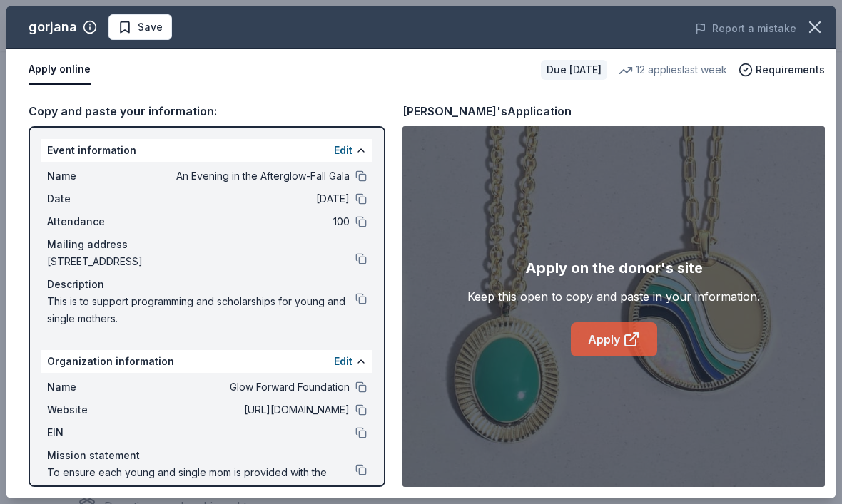  I want to click on span: Save, so click(150, 27).